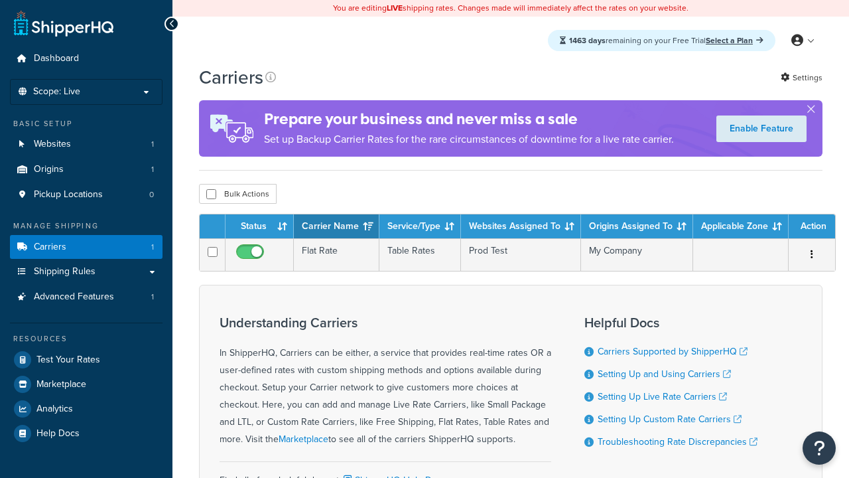  Describe the element at coordinates (86, 360) in the screenshot. I see `a: Test Your Rates` at that location.